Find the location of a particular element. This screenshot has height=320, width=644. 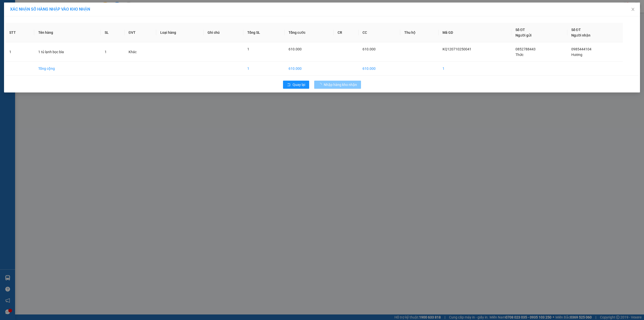

td: 1 tủ lạnh bọc bìa is located at coordinates (67, 52).